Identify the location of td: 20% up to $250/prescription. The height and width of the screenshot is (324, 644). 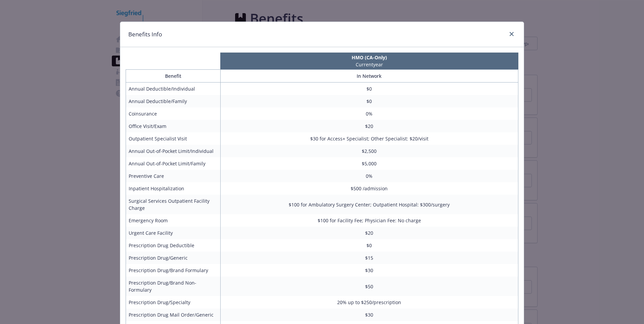
(369, 302).